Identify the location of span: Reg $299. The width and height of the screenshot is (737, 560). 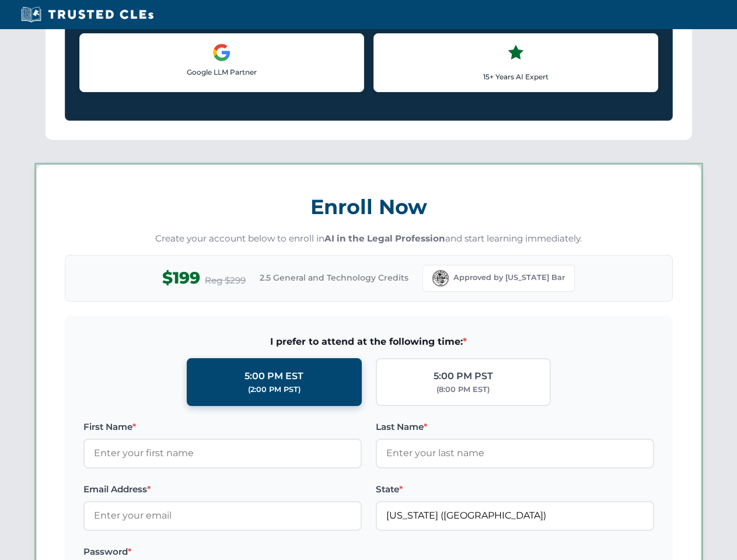
(225, 281).